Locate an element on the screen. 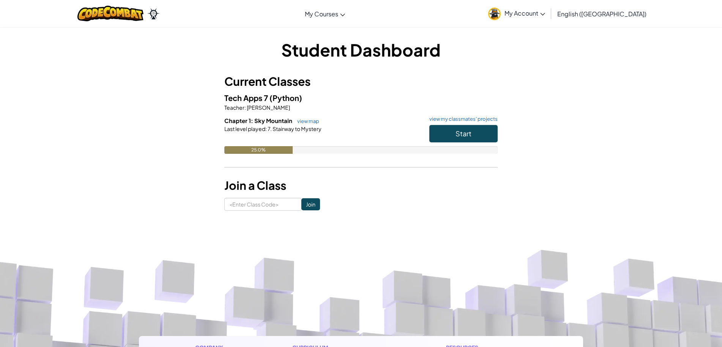  button: Start is located at coordinates (464, 134).